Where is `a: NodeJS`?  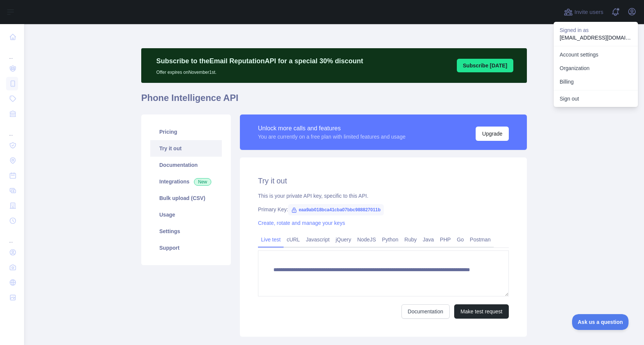 a: NodeJS is located at coordinates (367, 240).